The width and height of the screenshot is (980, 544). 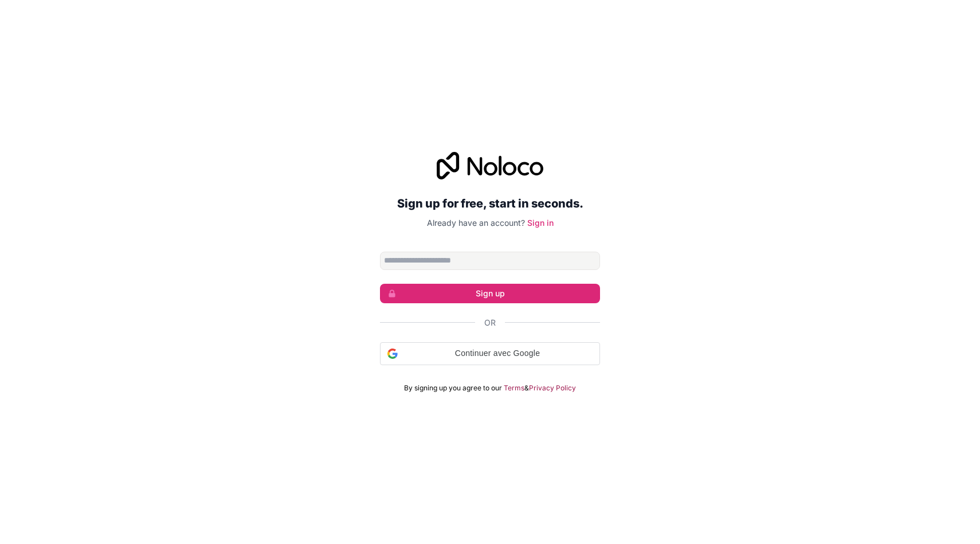 What do you see at coordinates (490, 323) in the screenshot?
I see `span: Or` at bounding box center [490, 323].